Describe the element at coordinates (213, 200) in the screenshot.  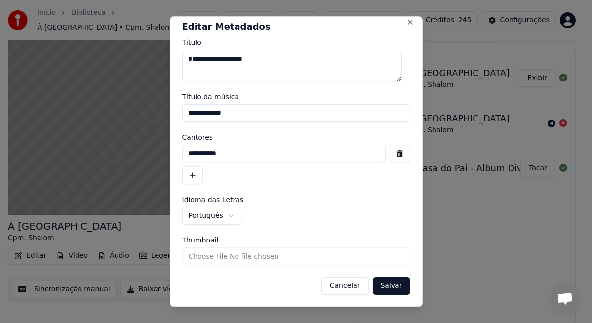
I see `span: Idioma das Letras` at that location.